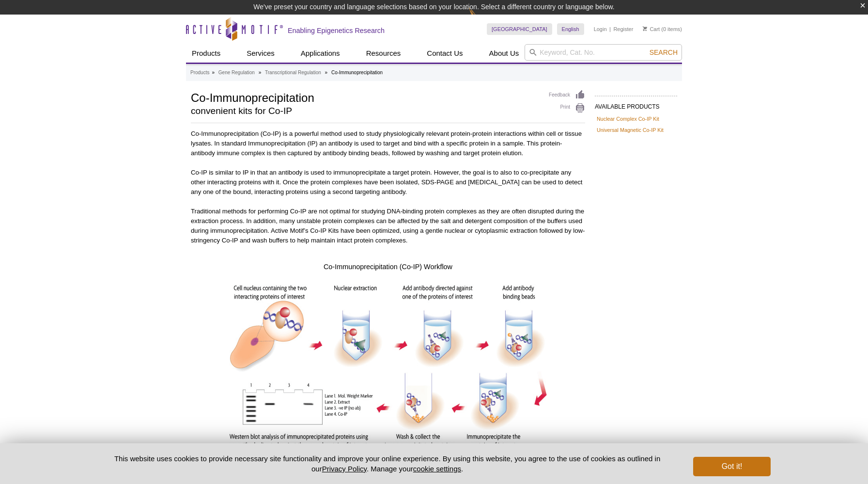  I want to click on p: Co-IP is similar to IP in that an antibody is used to immunoprecipitate a target protein. However..., so click(388, 182).